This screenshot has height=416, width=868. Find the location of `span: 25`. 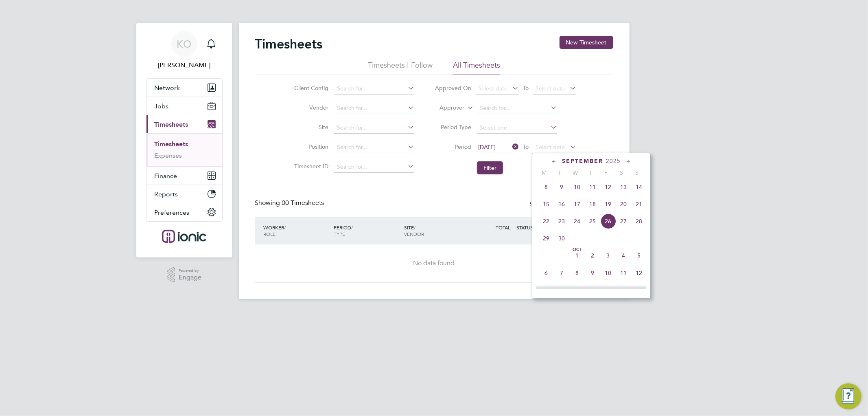

span: 25 is located at coordinates (593, 221).